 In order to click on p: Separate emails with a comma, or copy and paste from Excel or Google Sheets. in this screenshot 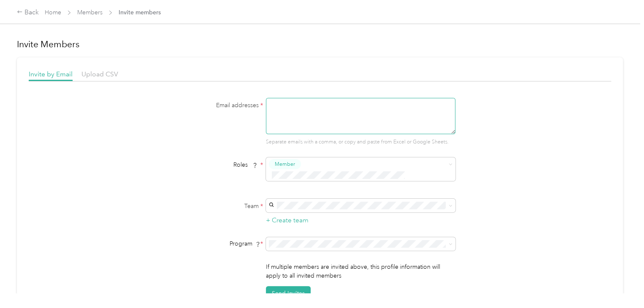, I will do `click(361, 142)`.